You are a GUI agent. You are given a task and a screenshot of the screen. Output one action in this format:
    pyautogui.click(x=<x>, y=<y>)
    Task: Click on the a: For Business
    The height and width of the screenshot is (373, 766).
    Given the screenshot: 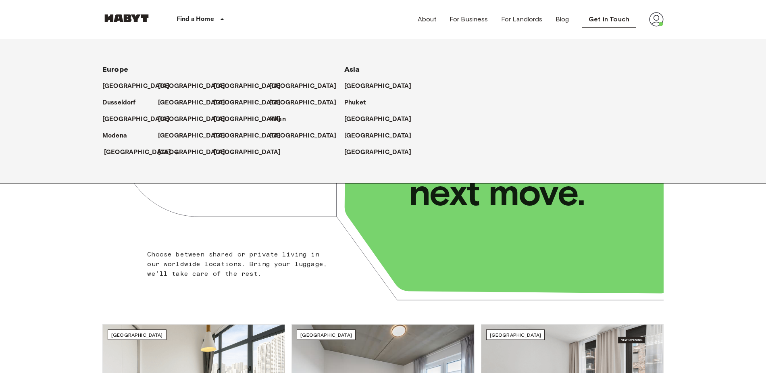 What is the action you would take?
    pyautogui.click(x=469, y=19)
    